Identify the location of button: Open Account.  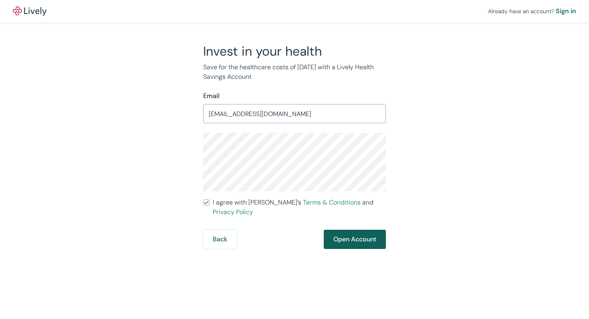
(355, 240).